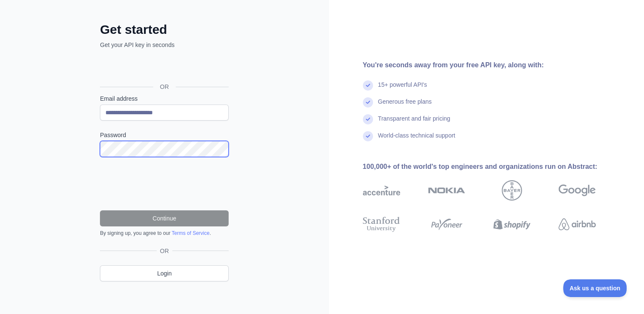 This screenshot has width=644, height=314. I want to click on div: 15+ powerful API's, so click(402, 89).